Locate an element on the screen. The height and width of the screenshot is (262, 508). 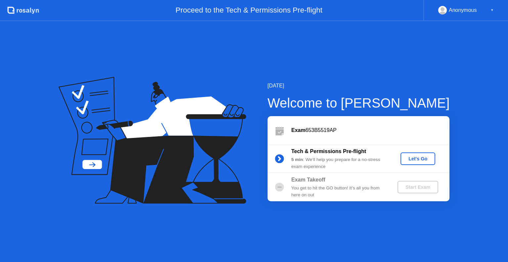
div: Anonymous is located at coordinates (462, 10).